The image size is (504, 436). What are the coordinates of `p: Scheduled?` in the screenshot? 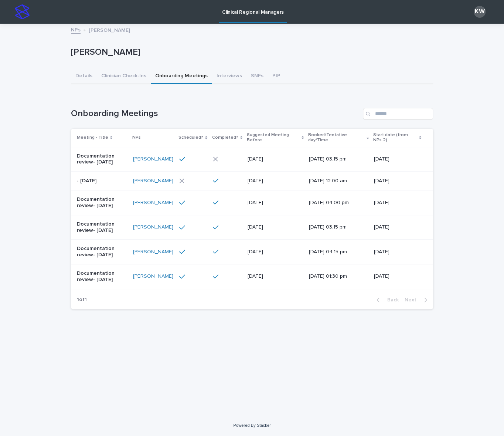 It's located at (191, 137).